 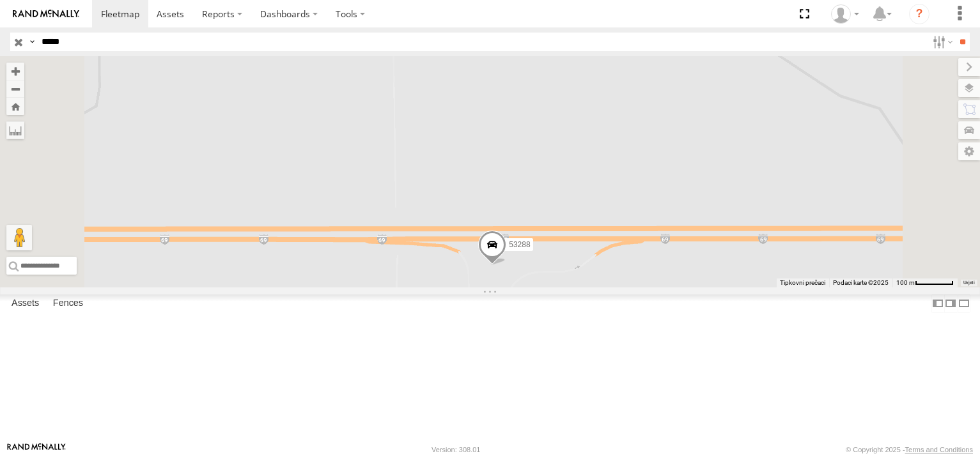 I want to click on label: Fences, so click(x=68, y=303).